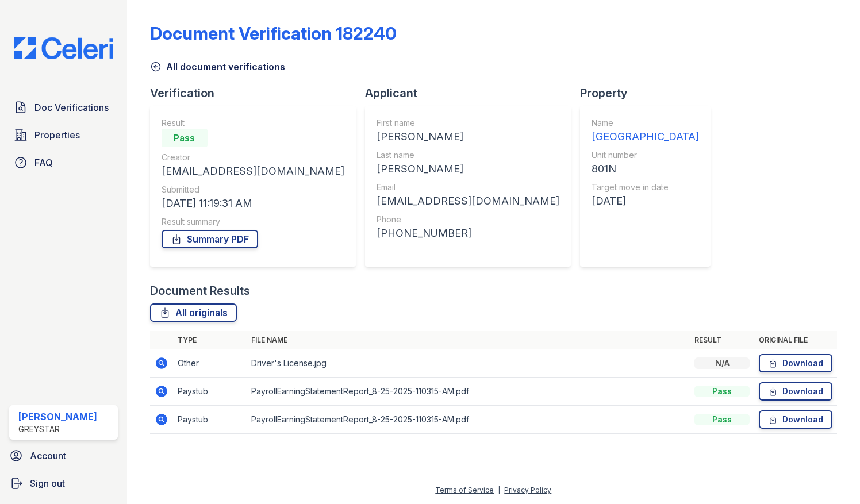 This screenshot has height=504, width=860. I want to click on img: CE_Logo_Blue-a8612792a0a2168367f1c8372b55b34899dd931a85d93a1a3d3e32e68fde9ad4.png, so click(63, 48).